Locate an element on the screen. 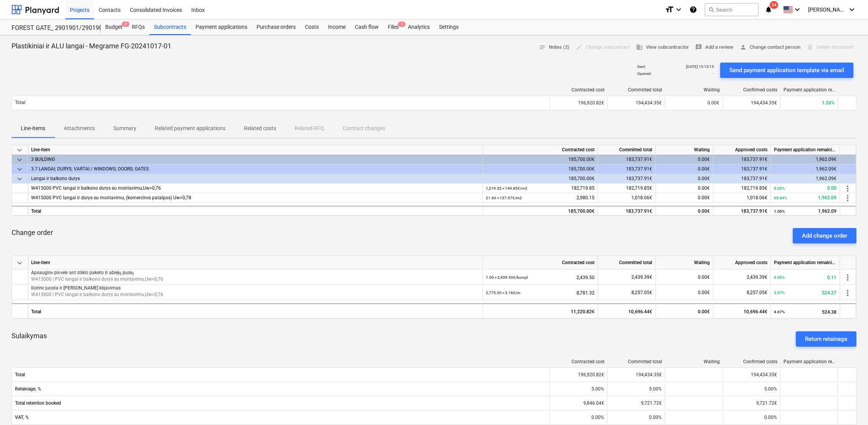 The width and height of the screenshot is (868, 425). div: 0.00 is located at coordinates (805, 188).